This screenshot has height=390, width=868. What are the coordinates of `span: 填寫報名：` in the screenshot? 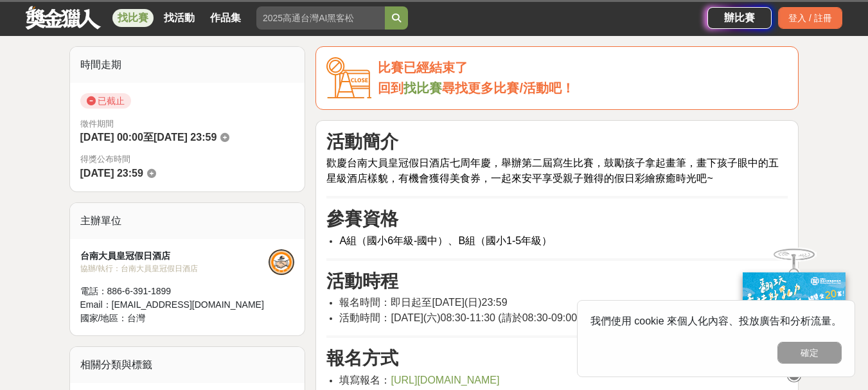 It's located at (365, 380).